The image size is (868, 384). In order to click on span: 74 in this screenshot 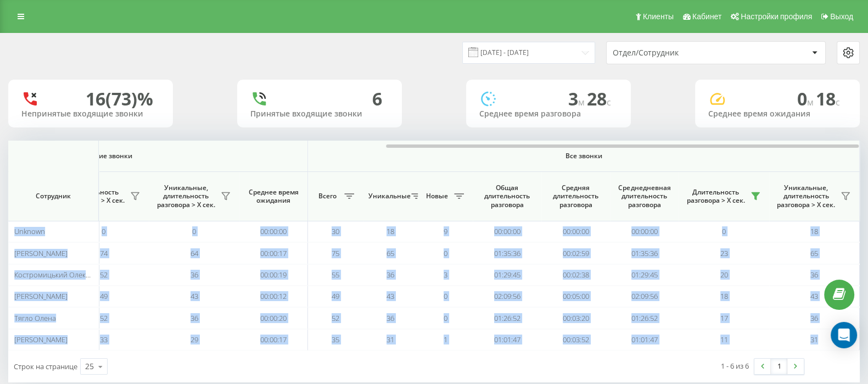, I will do `click(103, 253)`.